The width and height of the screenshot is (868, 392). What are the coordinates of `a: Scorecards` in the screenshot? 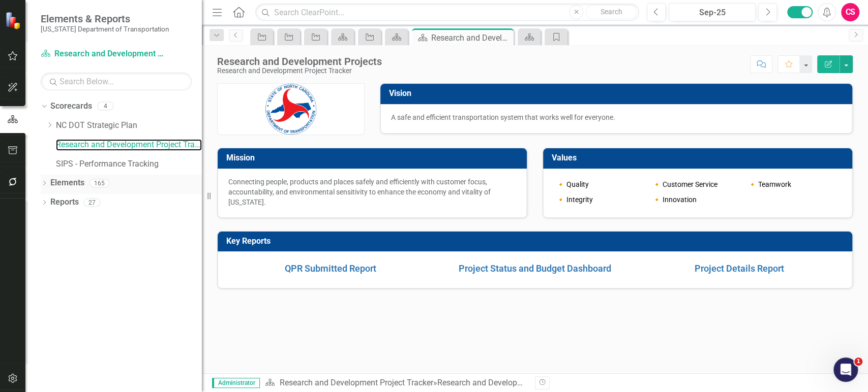 It's located at (71, 106).